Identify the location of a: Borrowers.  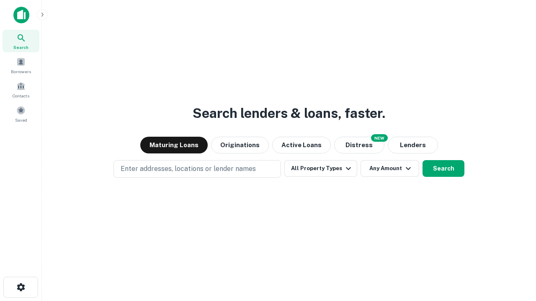
(21, 65).